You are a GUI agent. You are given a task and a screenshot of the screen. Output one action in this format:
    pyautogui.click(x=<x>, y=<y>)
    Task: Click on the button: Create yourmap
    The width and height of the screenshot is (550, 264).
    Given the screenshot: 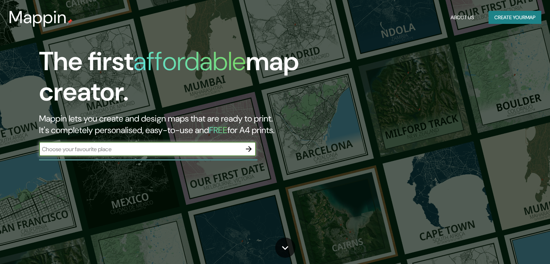 What is the action you would take?
    pyautogui.click(x=515, y=17)
    